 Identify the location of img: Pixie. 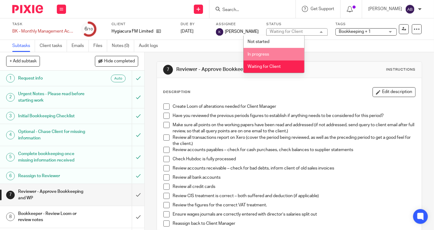
(28, 9).